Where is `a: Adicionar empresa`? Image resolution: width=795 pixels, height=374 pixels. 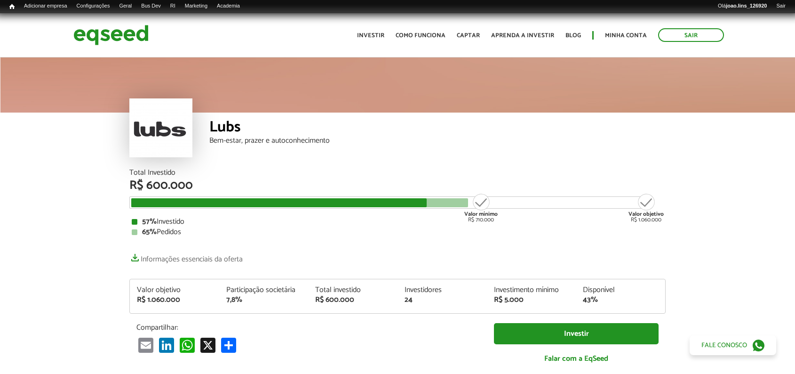 a: Adicionar empresa is located at coordinates (46, 6).